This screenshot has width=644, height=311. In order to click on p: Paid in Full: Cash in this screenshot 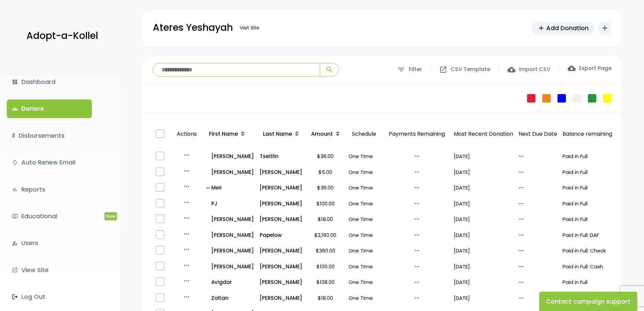, I will do `click(587, 267)`.